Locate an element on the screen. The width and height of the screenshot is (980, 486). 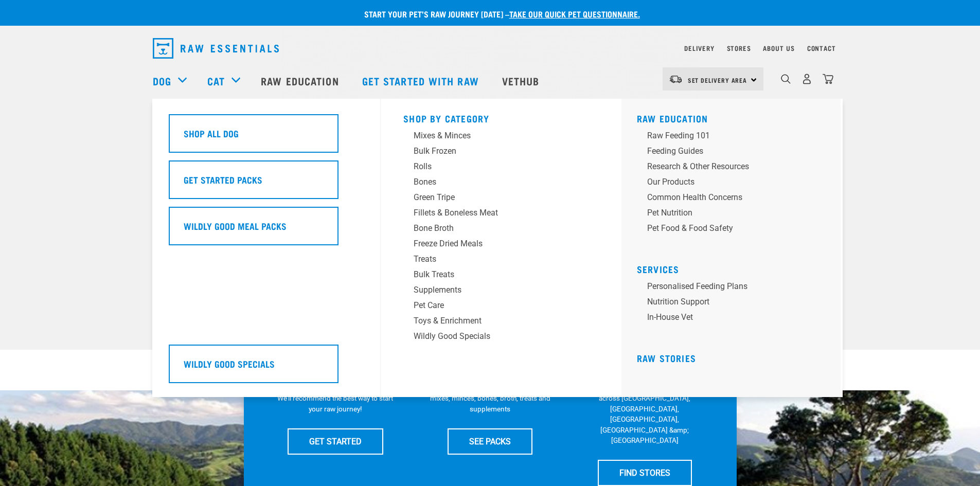
a: Supplements is located at coordinates (501, 292).